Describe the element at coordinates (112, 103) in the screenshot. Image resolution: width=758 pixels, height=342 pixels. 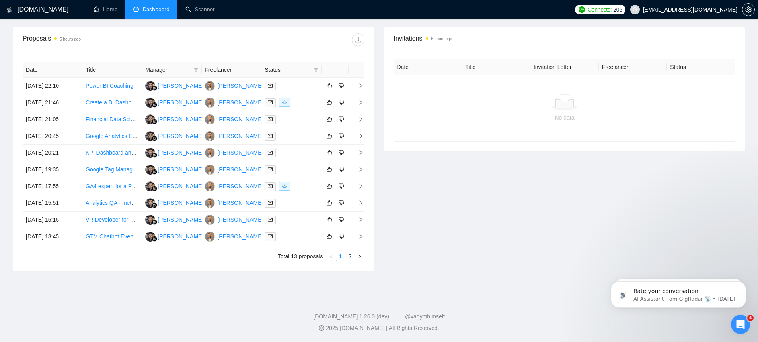
I see `td: Create a BI Dashboard` at that location.